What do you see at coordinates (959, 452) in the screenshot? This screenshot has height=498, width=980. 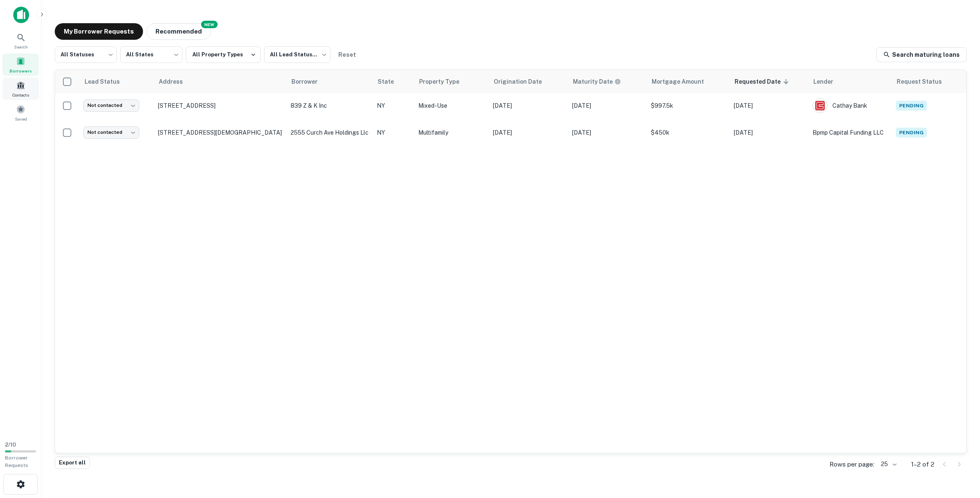 I see `div: Chat Widget` at bounding box center [959, 452].